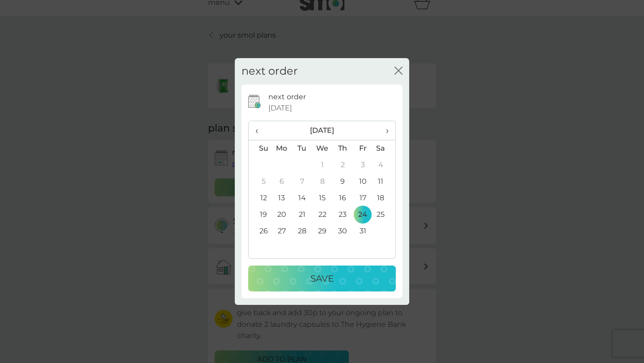 The image size is (644, 363). What do you see at coordinates (363, 182) in the screenshot?
I see `td: 10` at bounding box center [363, 182].